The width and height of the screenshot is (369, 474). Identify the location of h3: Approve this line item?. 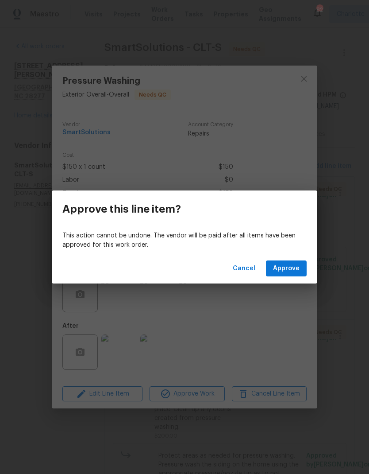
(122, 209).